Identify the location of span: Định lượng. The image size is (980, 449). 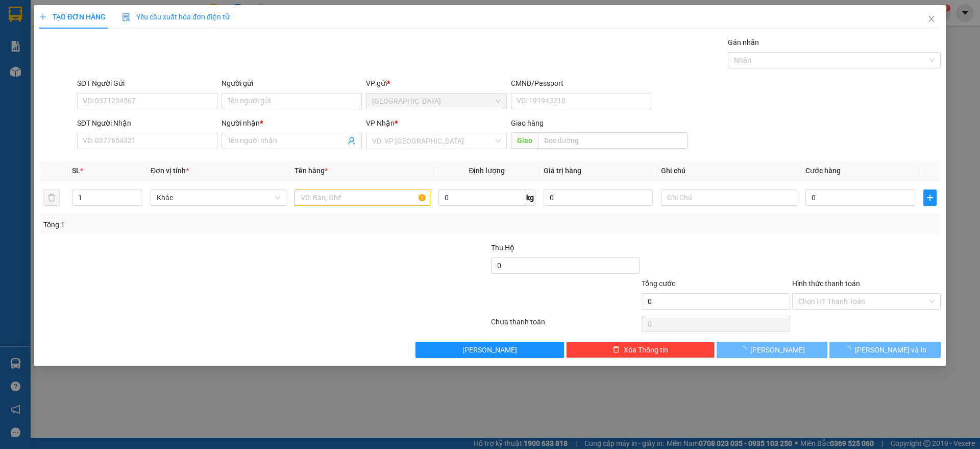
(487, 171).